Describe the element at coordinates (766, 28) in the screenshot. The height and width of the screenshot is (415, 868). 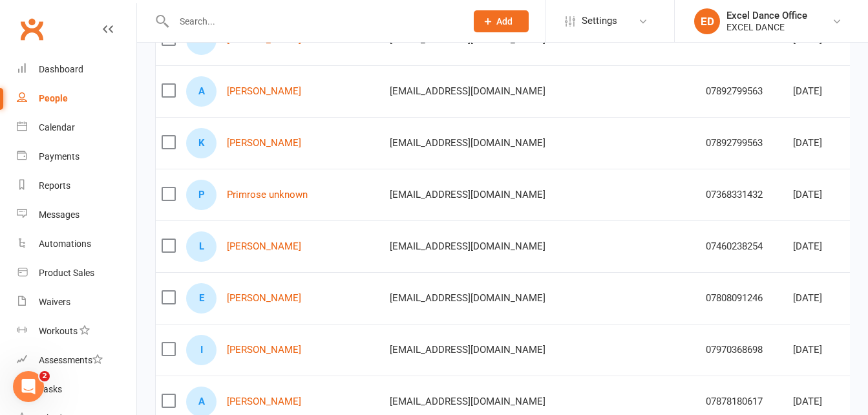
I see `div: EXCEL DANCE` at that location.